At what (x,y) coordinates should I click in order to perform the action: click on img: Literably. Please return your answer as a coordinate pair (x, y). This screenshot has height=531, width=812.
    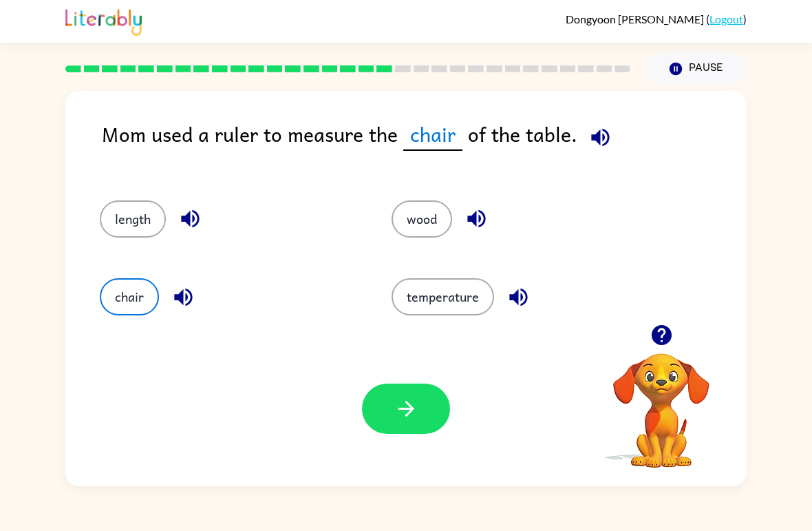
    Looking at the image, I should click on (103, 21).